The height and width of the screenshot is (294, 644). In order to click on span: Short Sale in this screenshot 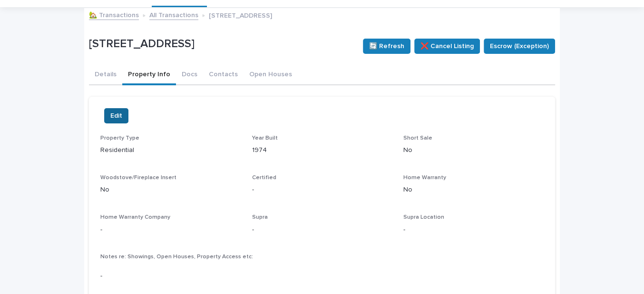, I will do `click(418, 138)`.